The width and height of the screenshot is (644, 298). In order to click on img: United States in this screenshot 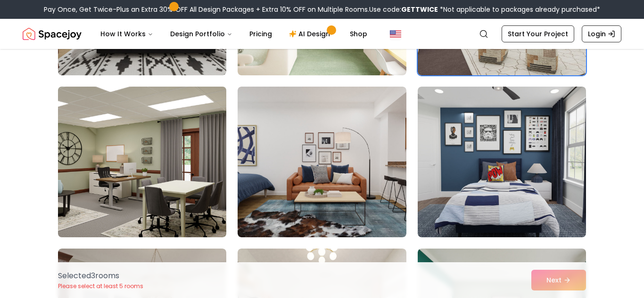, I will do `click(396, 34)`.